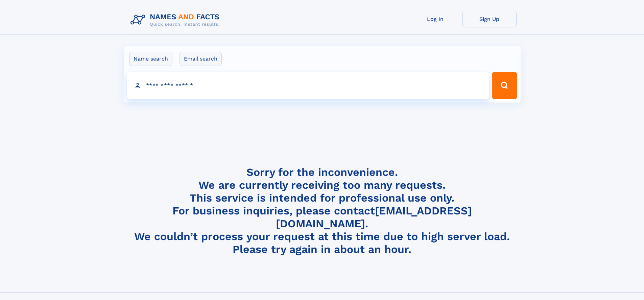  I want to click on button: Search Button, so click(505, 86).